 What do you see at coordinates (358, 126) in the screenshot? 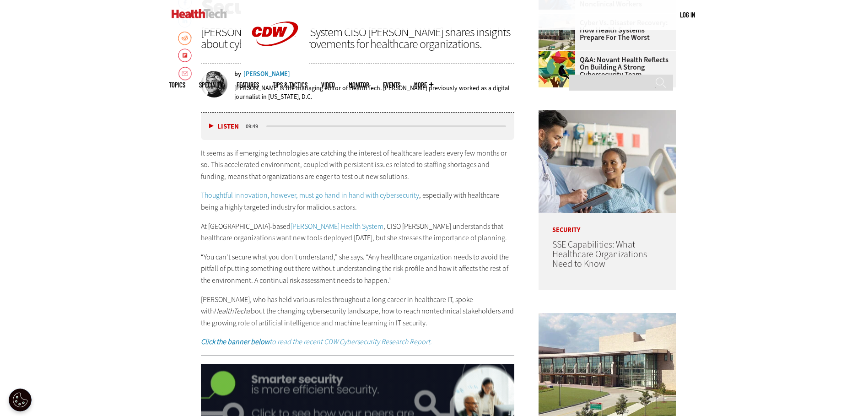
I see `div: media player` at bounding box center [358, 126].